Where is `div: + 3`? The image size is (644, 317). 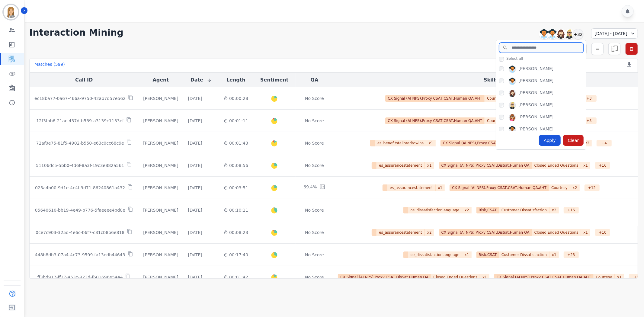 div: + 3 is located at coordinates (636, 277).